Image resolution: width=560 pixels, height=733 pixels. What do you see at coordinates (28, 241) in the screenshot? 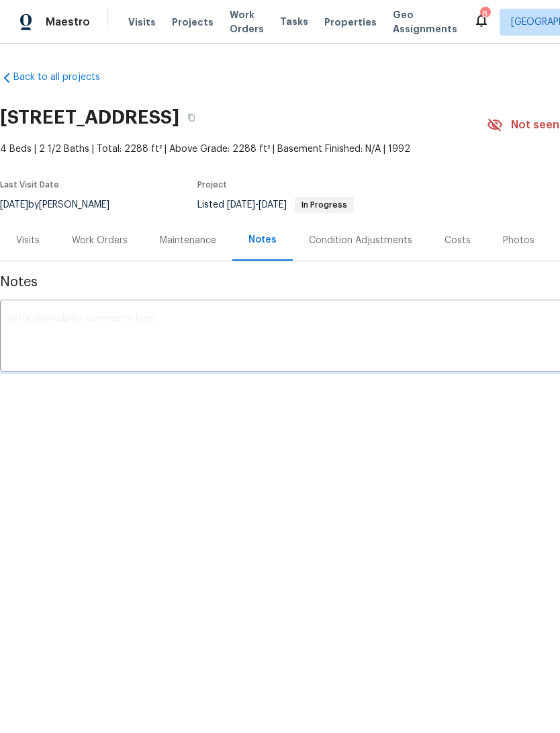
I see `div: Visits` at bounding box center [28, 241].